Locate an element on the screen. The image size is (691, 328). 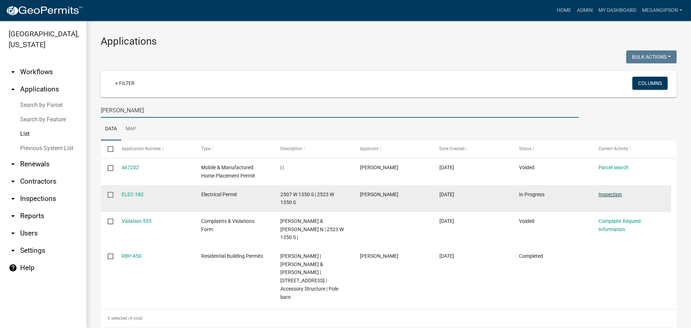
span: Mobile & Manufactured Home Placement Permit is located at coordinates (228, 171).